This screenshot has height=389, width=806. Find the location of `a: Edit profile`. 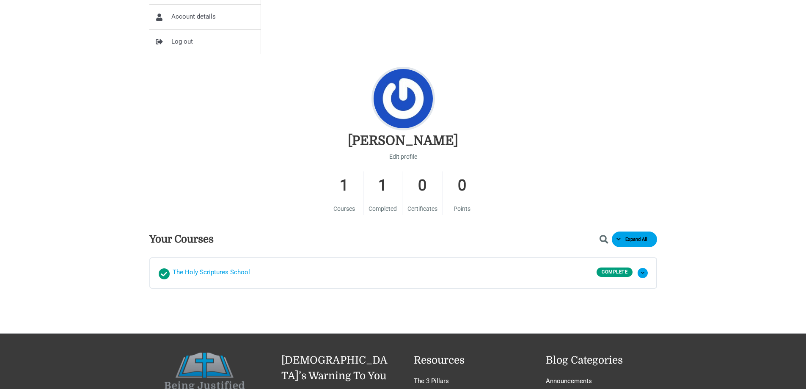

a: Edit profile is located at coordinates (403, 157).